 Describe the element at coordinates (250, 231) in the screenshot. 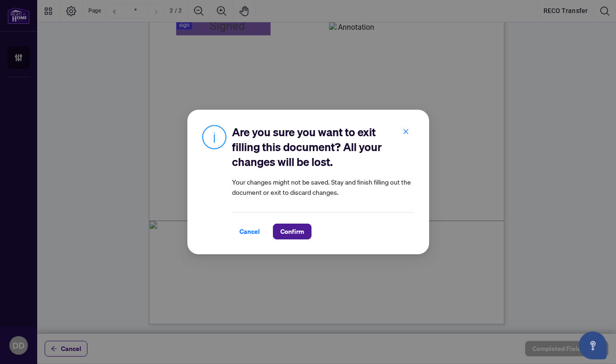

I see `button: Cancel` at that location.